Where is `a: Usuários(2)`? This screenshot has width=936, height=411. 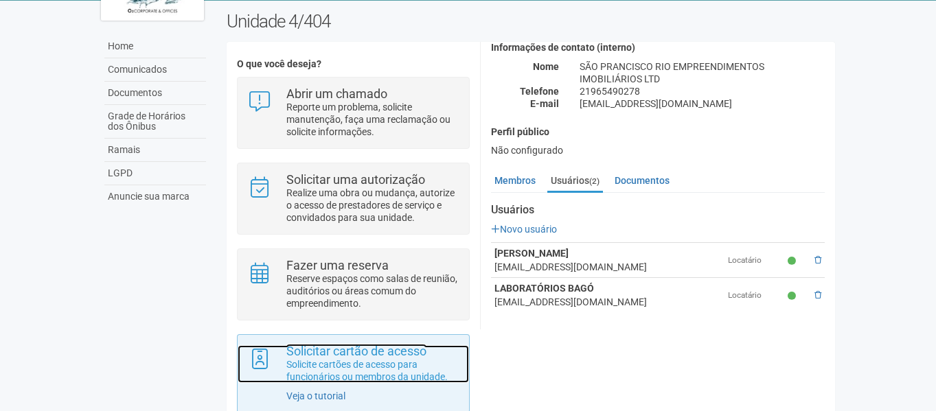 a: Usuários(2) is located at coordinates (575, 181).